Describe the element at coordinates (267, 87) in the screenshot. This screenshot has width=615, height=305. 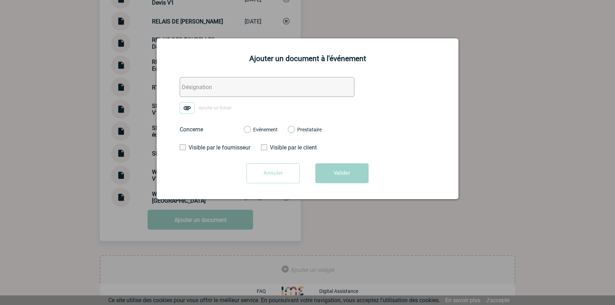
I see `input: Désignation` at that location.